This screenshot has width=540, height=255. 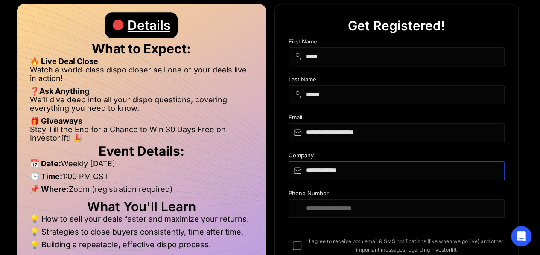 I want to click on strong: Event Details:, so click(x=141, y=151).